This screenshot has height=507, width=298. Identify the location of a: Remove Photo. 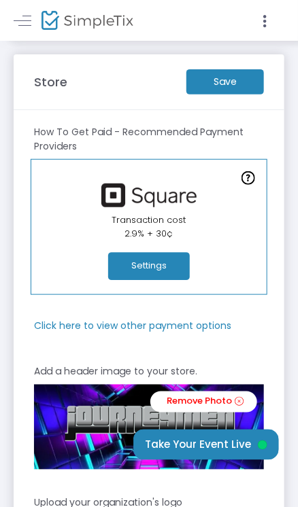
(203, 402).